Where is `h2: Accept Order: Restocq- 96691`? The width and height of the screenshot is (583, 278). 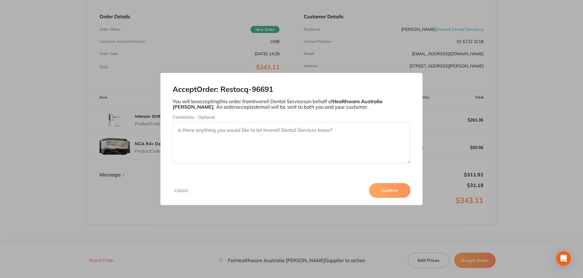
h2: Accept Order: Restocq- 96691 is located at coordinates (292, 89).